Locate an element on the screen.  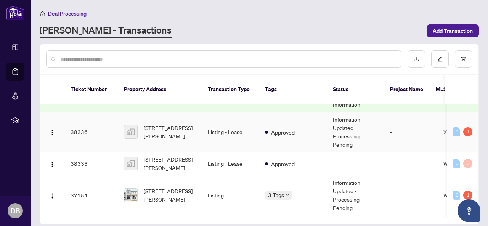
span: download is located at coordinates (416, 59).